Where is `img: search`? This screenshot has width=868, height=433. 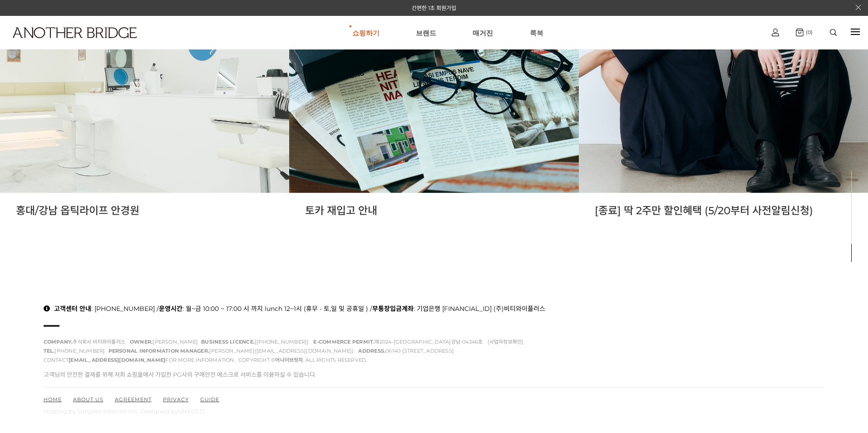
img: search is located at coordinates (833, 32).